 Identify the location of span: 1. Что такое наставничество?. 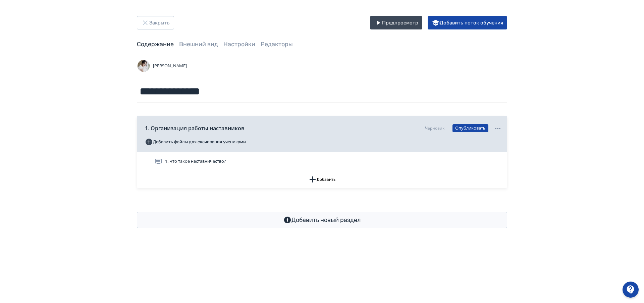
(195, 161).